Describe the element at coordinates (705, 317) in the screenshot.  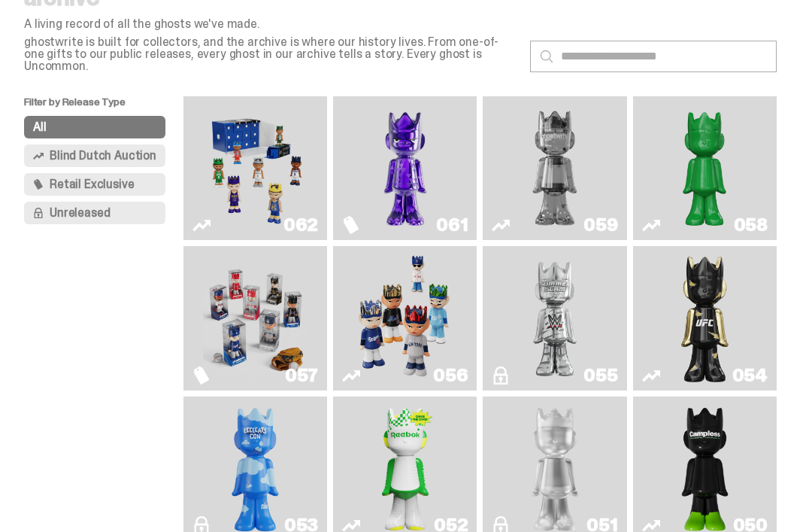
I see `img: Ruby` at that location.